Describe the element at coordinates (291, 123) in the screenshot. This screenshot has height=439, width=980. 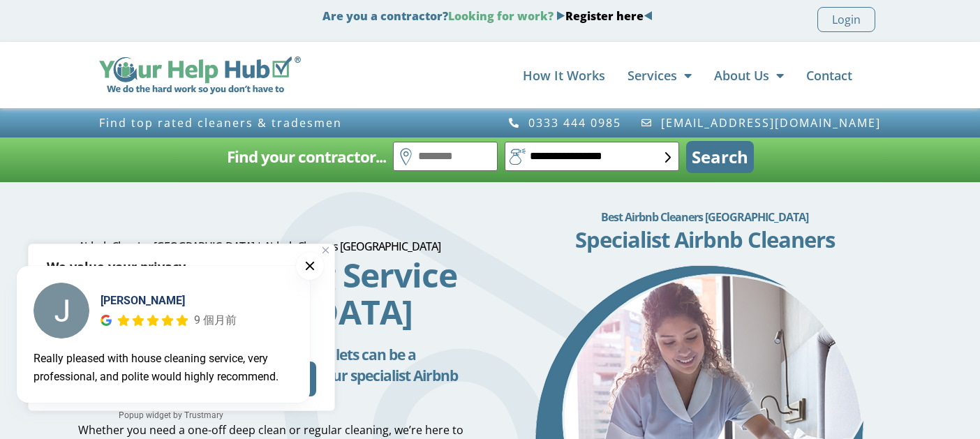
I see `h3: Find top rated cleaners & tradesmen` at that location.